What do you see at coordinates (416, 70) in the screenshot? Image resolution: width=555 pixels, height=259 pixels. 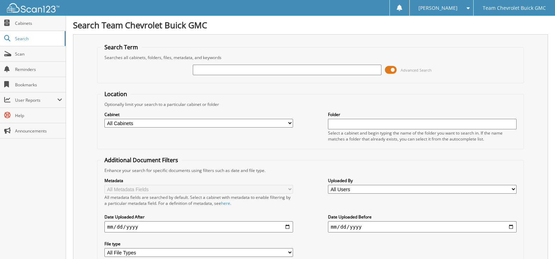 I see `span: Advanced Search` at bounding box center [416, 70].